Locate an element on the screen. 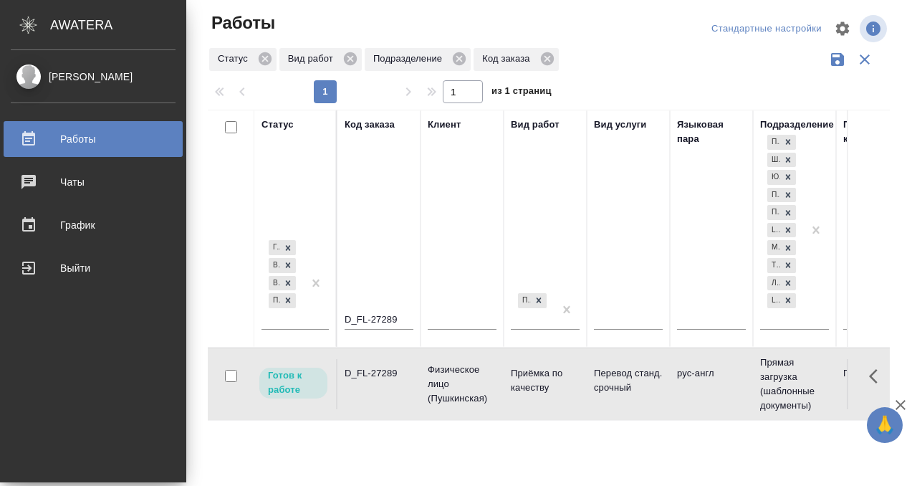 The image size is (917, 486). span: Работы is located at coordinates (241, 23).